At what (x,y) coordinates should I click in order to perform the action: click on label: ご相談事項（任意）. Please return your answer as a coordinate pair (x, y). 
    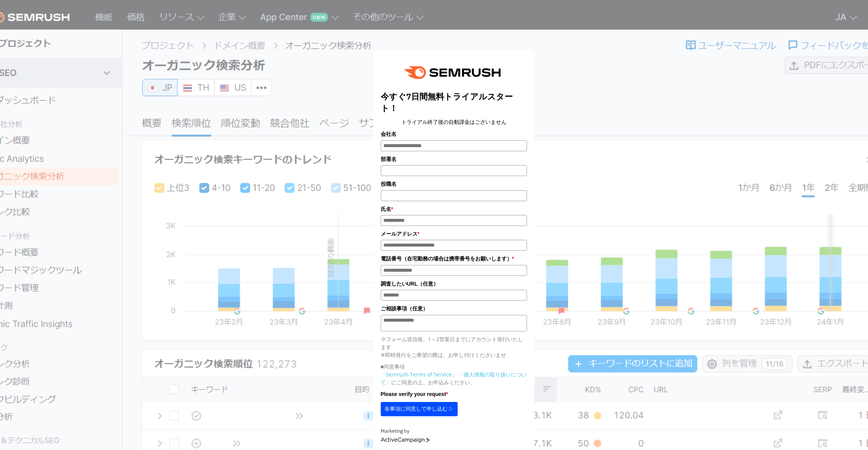
    Looking at the image, I should click on (454, 308).